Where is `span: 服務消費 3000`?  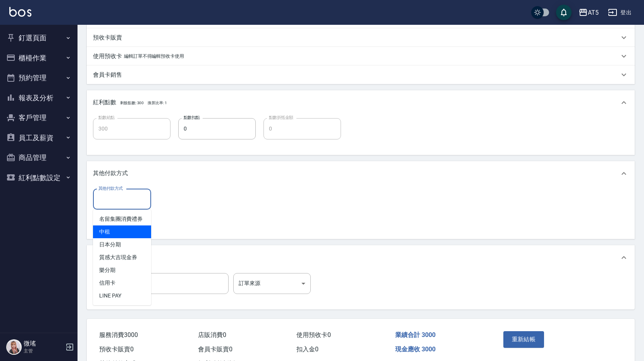 span: 服務消費 3000 is located at coordinates (119, 335).